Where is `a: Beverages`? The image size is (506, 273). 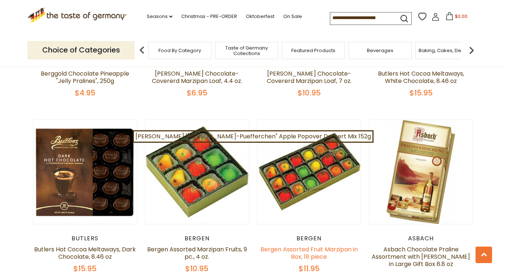 a: Beverages is located at coordinates (380, 50).